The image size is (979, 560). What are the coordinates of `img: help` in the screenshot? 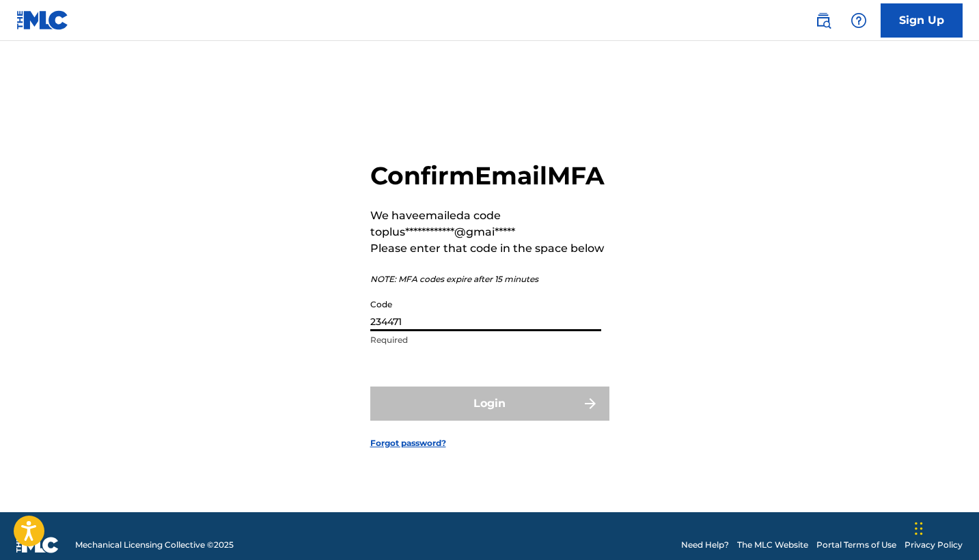 It's located at (858, 21).